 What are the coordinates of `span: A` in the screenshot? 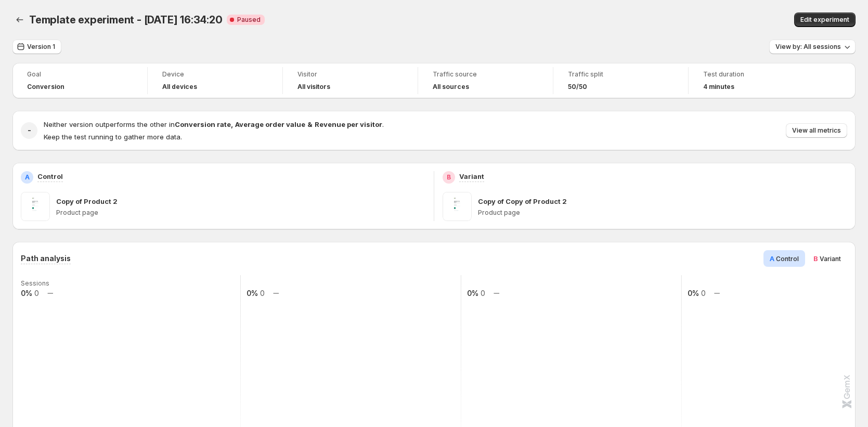 It's located at (772, 259).